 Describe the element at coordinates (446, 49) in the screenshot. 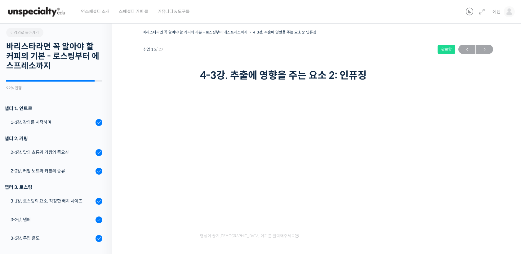

I see `div: 완료함` at that location.